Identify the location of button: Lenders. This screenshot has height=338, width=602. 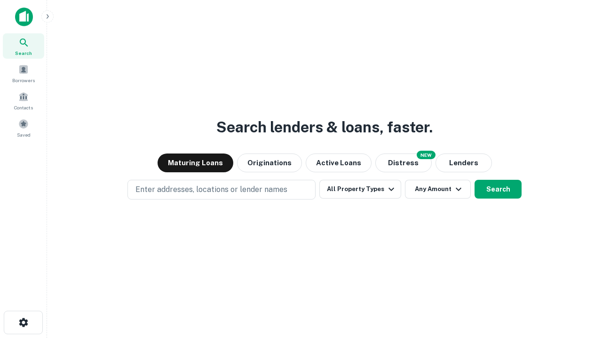
(464, 163).